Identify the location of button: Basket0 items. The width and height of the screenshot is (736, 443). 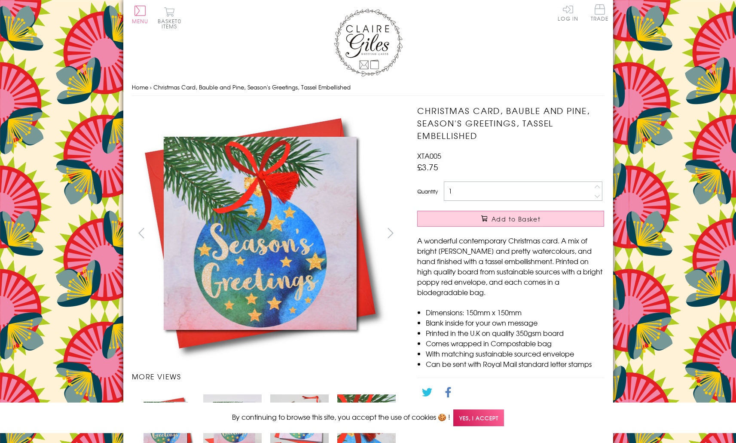
(169, 18).